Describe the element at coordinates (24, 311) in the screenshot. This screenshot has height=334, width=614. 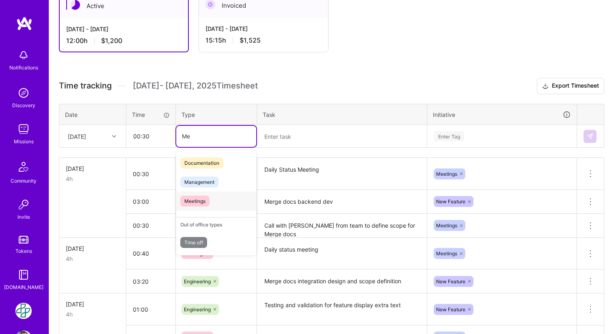
I see `img: Counter Health: Team for Counter Health` at that location.